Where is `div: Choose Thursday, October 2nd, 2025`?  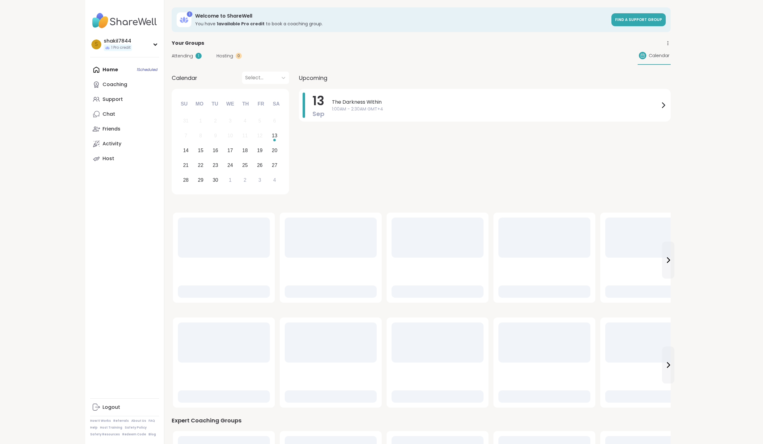
div: Choose Thursday, October 2nd, 2025 is located at coordinates (245, 180).